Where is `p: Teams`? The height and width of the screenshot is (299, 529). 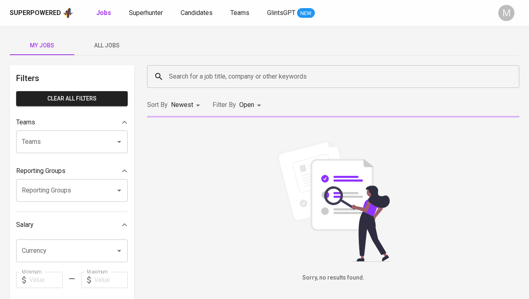
p: Teams is located at coordinates (25, 122).